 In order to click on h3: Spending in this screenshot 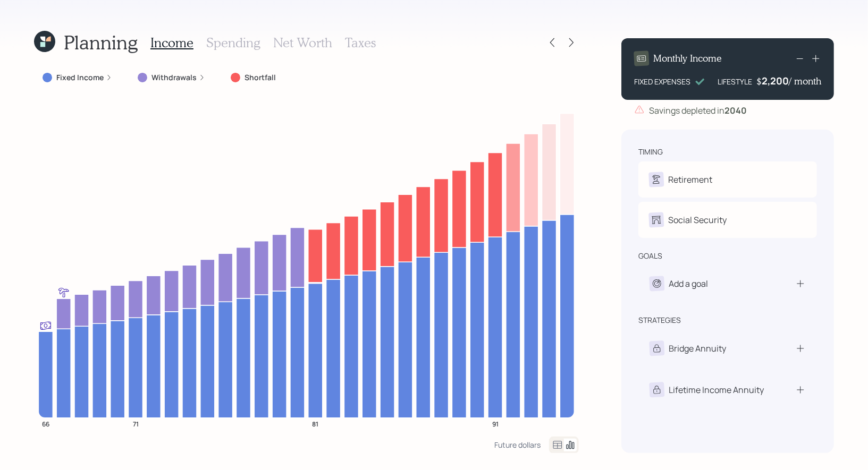, I will do `click(233, 42)`.